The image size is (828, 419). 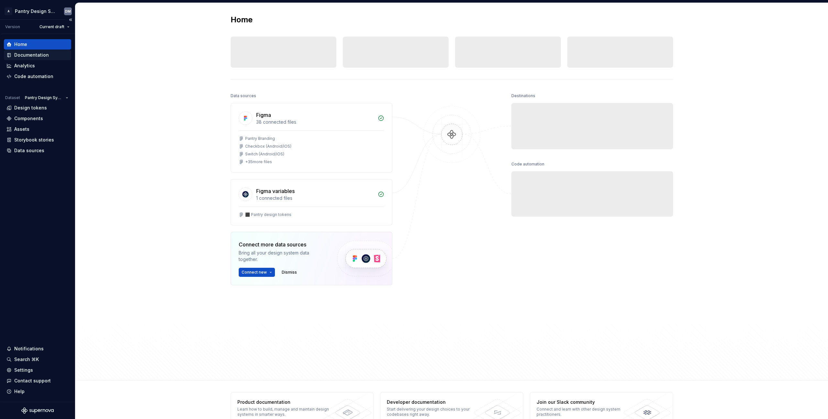 What do you see at coordinates (38, 410) in the screenshot?
I see `svg: Supernova Logo` at bounding box center [38, 410].